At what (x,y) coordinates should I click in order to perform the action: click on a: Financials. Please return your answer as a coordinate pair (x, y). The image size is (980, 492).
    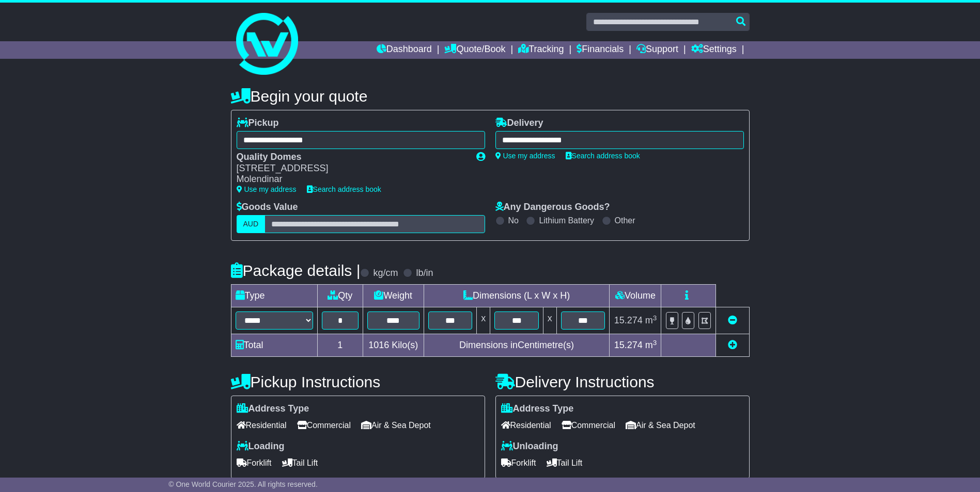
    Looking at the image, I should click on (600, 50).